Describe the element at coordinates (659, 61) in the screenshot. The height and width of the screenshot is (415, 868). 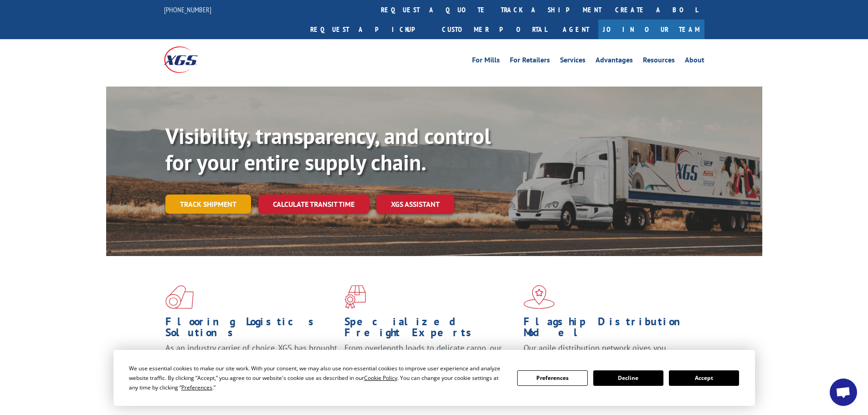
I see `a: Resources` at that location.